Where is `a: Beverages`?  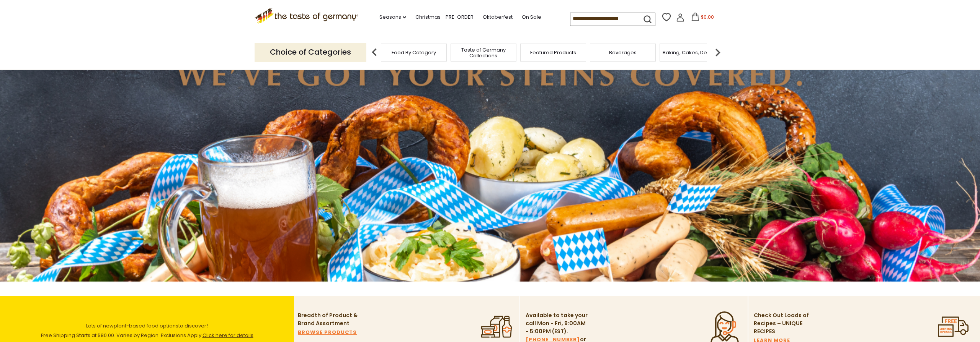
a: Beverages is located at coordinates (623, 52).